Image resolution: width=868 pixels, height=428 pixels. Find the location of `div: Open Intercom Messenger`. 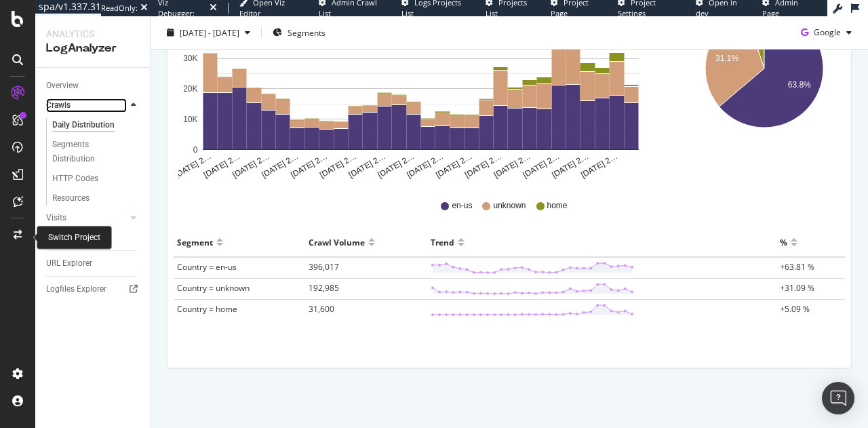

div: Open Intercom Messenger is located at coordinates (838, 398).